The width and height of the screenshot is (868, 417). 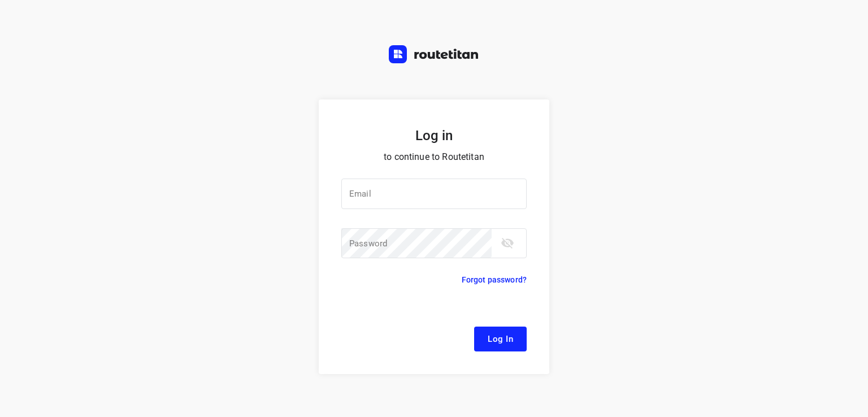 I want to click on span: Log In, so click(x=500, y=339).